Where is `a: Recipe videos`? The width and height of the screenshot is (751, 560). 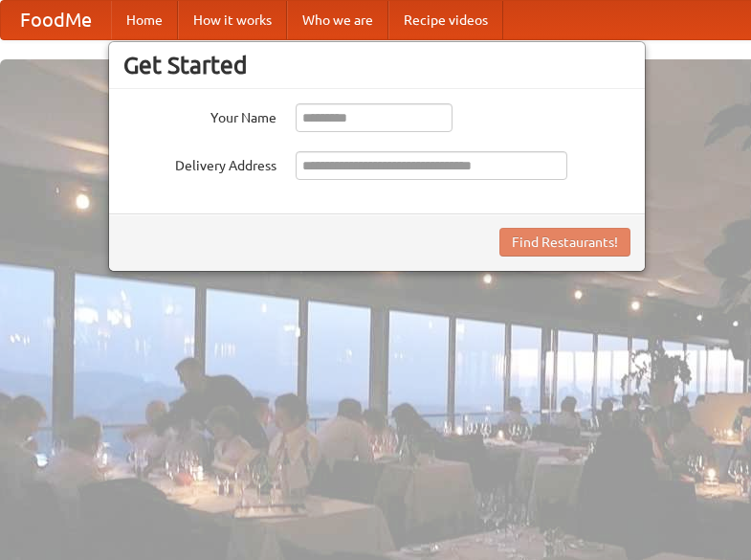
a: Recipe videos is located at coordinates (446, 20).